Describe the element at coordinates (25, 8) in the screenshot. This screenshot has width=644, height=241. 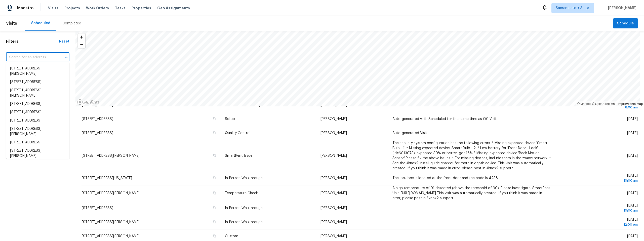
I see `span: Maestro` at that location.